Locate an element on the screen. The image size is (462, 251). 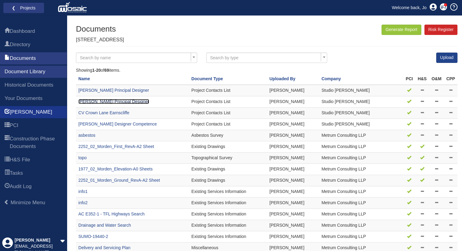
a: info1 is located at coordinates (83, 191).